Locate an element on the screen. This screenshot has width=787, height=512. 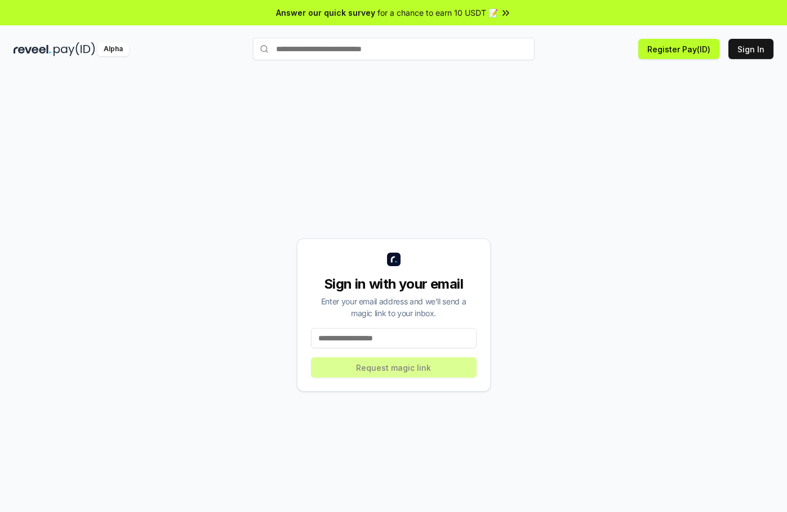
img: pay_id is located at coordinates (74, 49).